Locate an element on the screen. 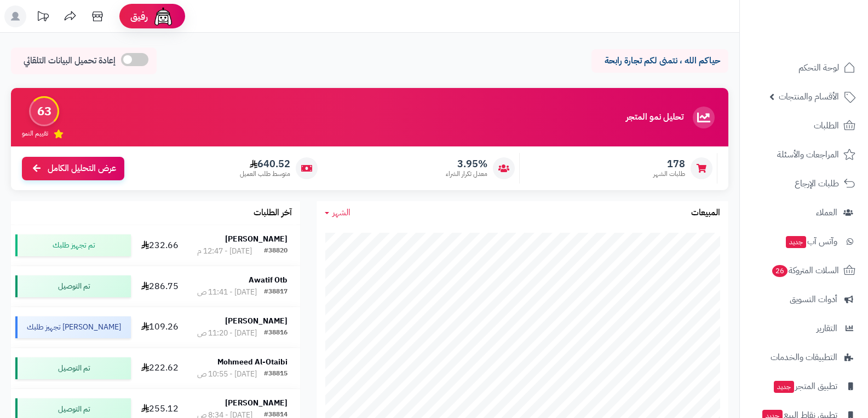  h3: تحليل نمو المتجر is located at coordinates (654, 117).